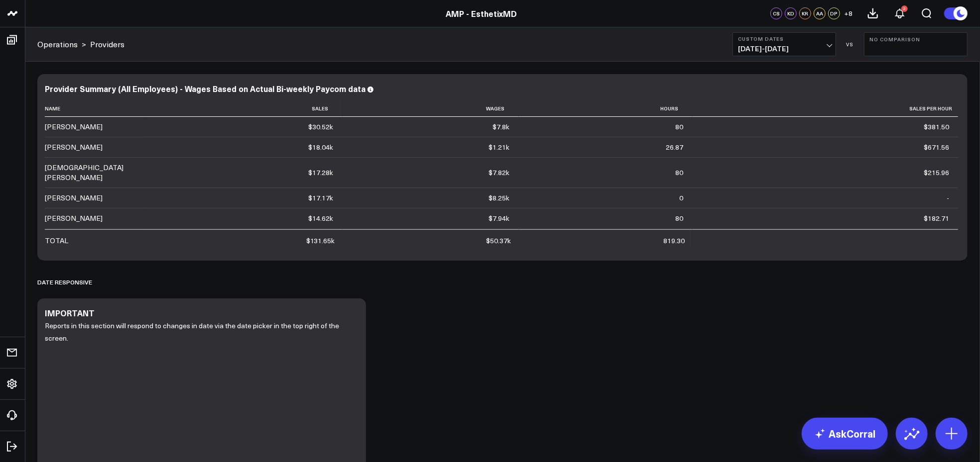  I want to click on th: Sales Per Hour, so click(825, 108).